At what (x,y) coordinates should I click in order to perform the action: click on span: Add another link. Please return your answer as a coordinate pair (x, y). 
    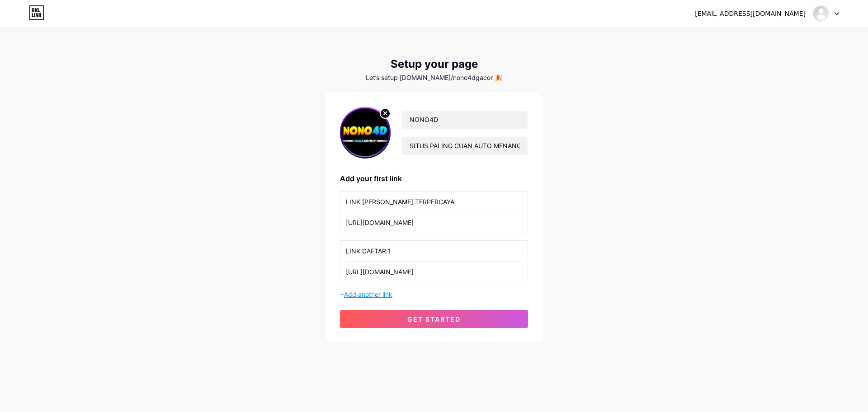
    Looking at the image, I should click on (368, 294).